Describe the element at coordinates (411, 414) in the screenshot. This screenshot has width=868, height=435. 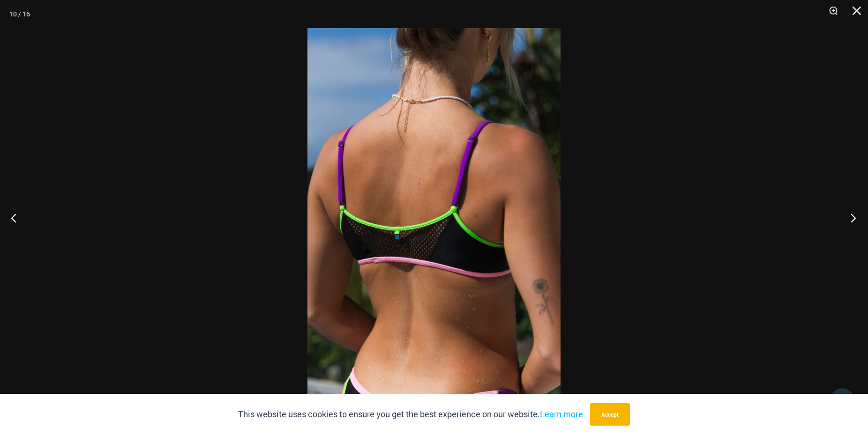
I see `p: This website uses cookies to ensure you get the best experience on our website.` at that location.